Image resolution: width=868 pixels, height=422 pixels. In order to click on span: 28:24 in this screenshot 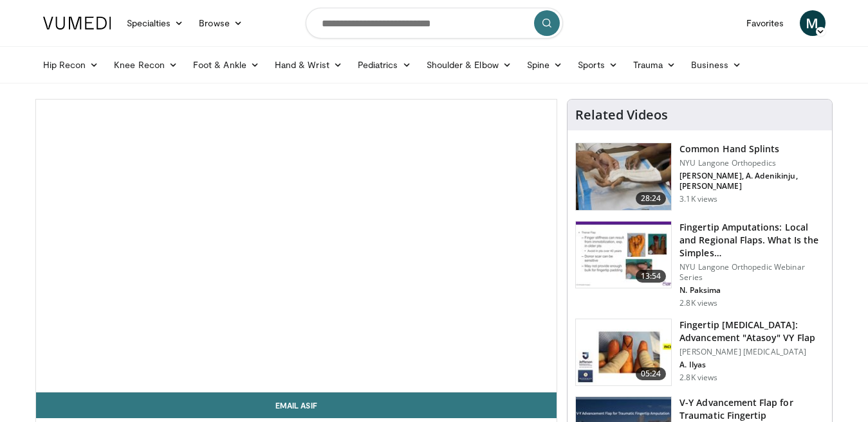, I will do `click(651, 199)`.